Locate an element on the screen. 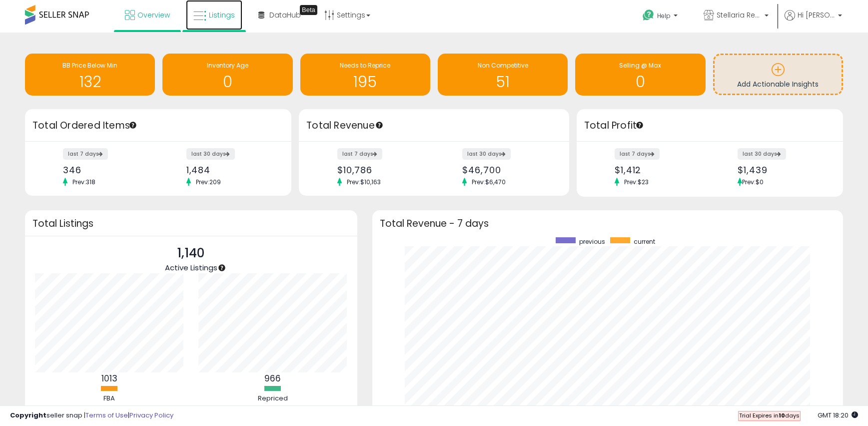  a: Help is located at coordinates (661, 17).